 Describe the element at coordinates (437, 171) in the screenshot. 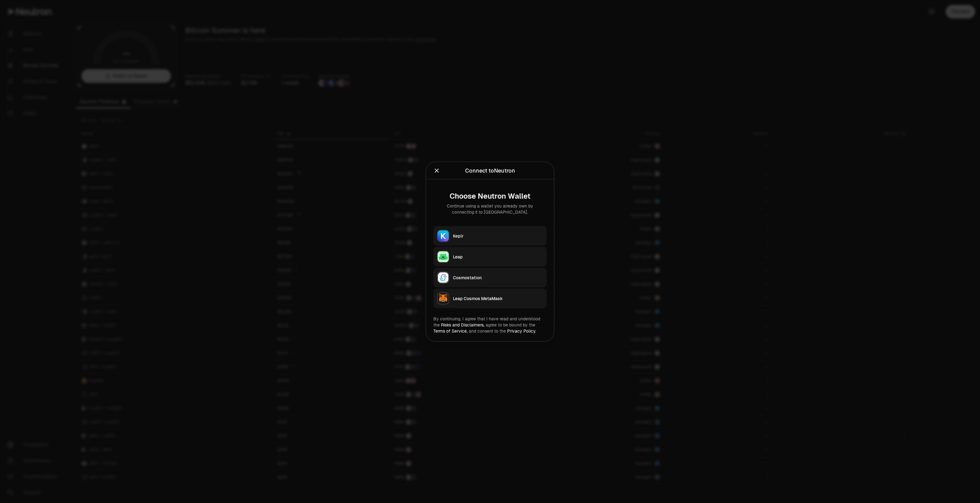

I see `button: Close` at that location.